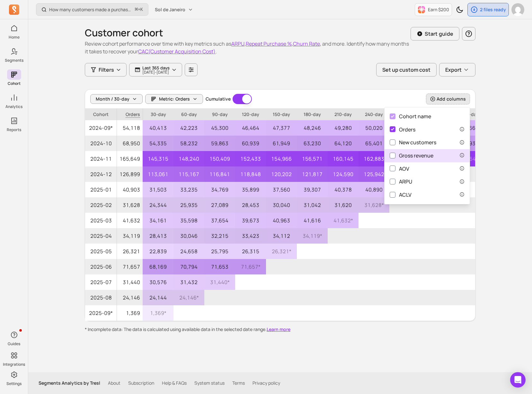 The image size is (532, 394). What do you see at coordinates (220, 220) in the screenshot?
I see `p: 37,654` at bounding box center [220, 220].